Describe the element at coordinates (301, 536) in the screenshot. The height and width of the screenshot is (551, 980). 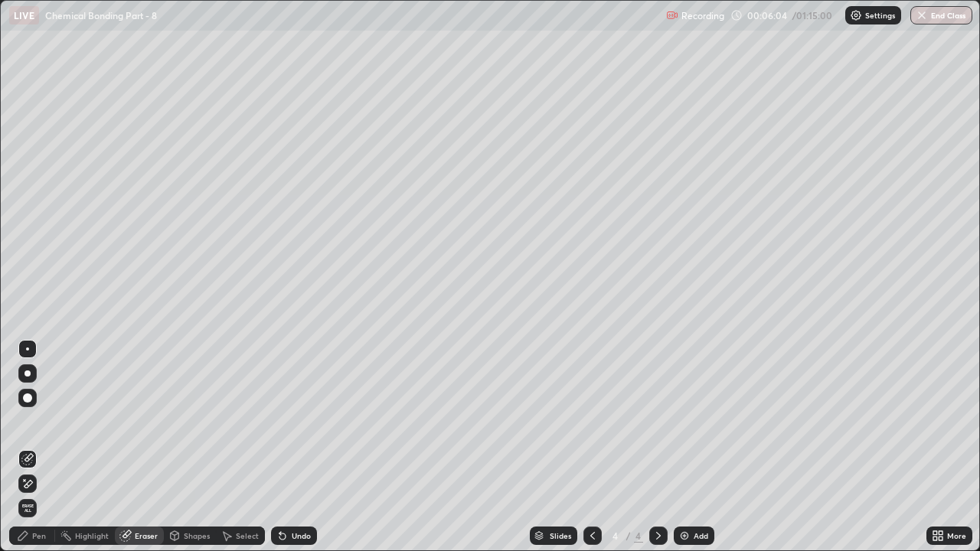
I see `div: Undo` at that location.